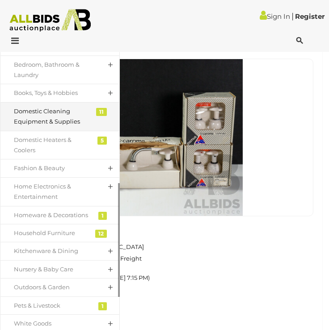  What do you see at coordinates (165, 137) in the screenshot?
I see `img: Two Sets Caroma Domus Recess Adaptor Sets and Domus Tap and Handle Set` at bounding box center [165, 137].